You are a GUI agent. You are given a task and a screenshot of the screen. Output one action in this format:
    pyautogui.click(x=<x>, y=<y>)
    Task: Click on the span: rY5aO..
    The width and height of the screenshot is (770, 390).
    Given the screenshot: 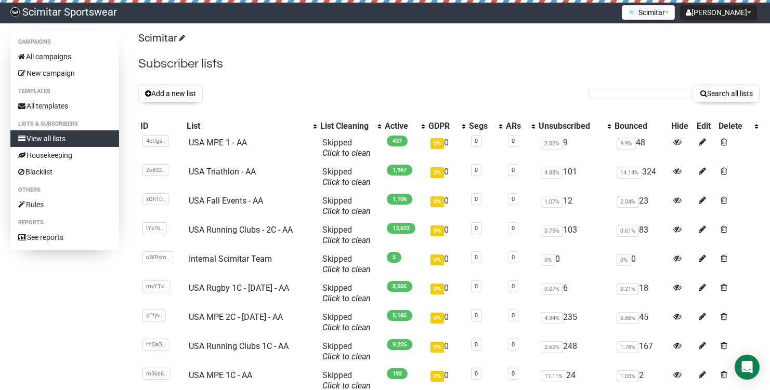 What is the action you would take?
    pyautogui.click(x=155, y=345)
    